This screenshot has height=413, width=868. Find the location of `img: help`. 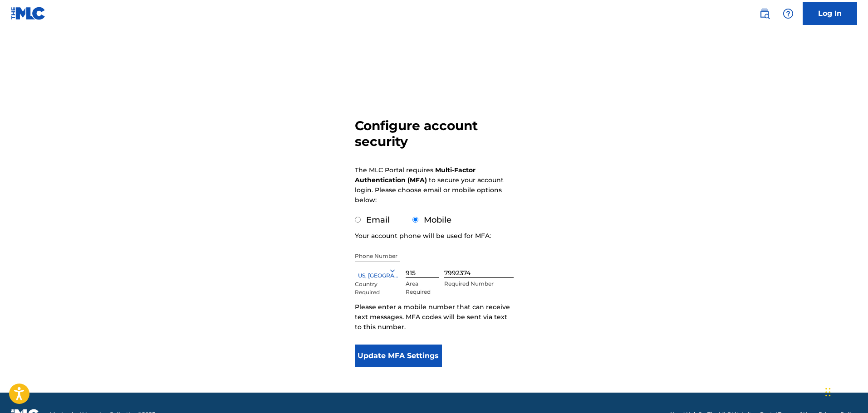

img: help is located at coordinates (788, 14).